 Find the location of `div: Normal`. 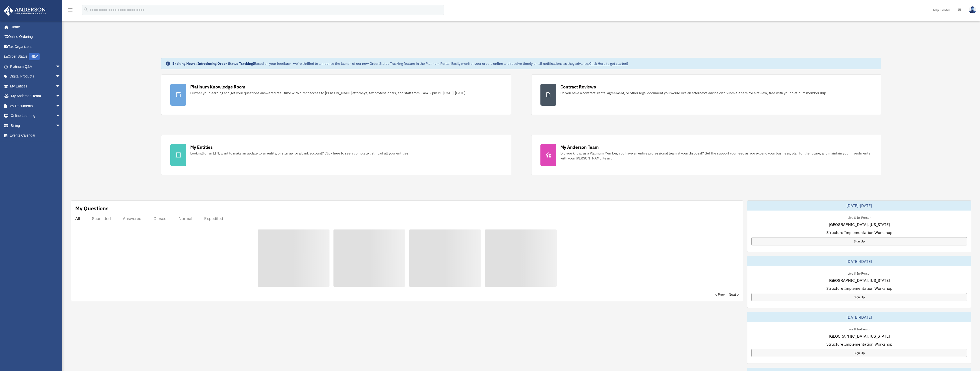

div: Normal is located at coordinates (185, 219).